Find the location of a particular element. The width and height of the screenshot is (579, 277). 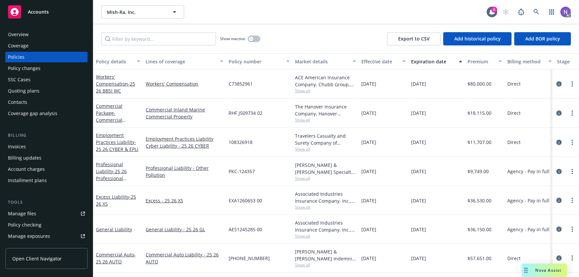

button: Nova Assist is located at coordinates (545, 271).